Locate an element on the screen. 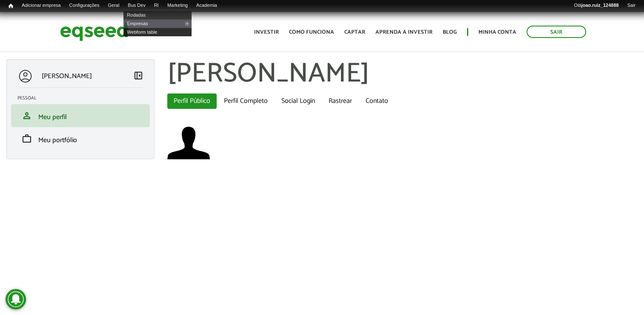 This screenshot has width=644, height=315. a: Marketing is located at coordinates (177, 6).